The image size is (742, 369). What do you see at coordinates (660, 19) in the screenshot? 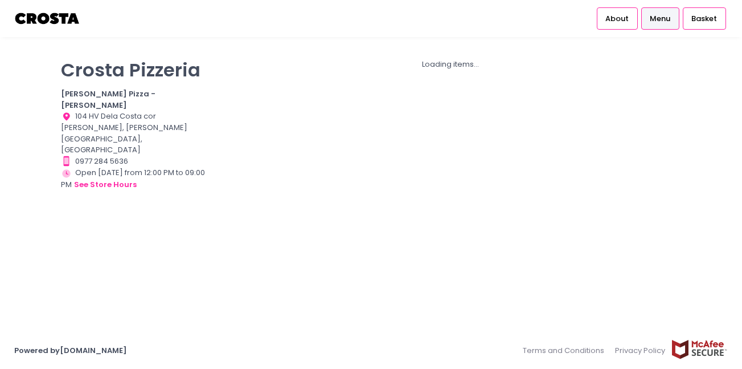
I see `span: Menu` at bounding box center [660, 19].